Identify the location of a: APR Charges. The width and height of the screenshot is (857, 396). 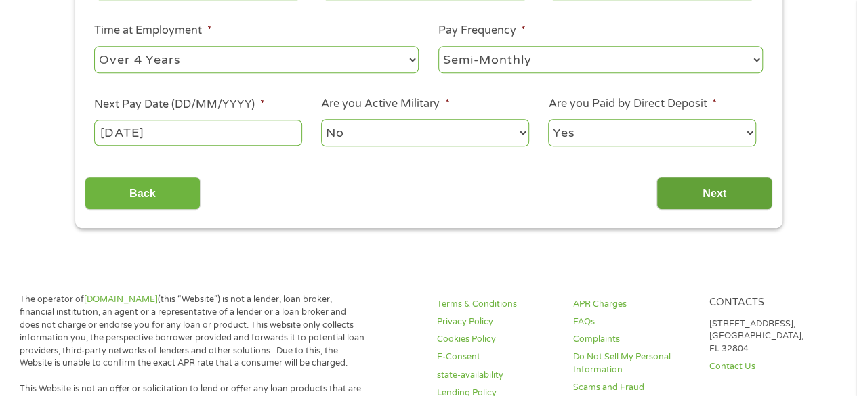
(633, 304).